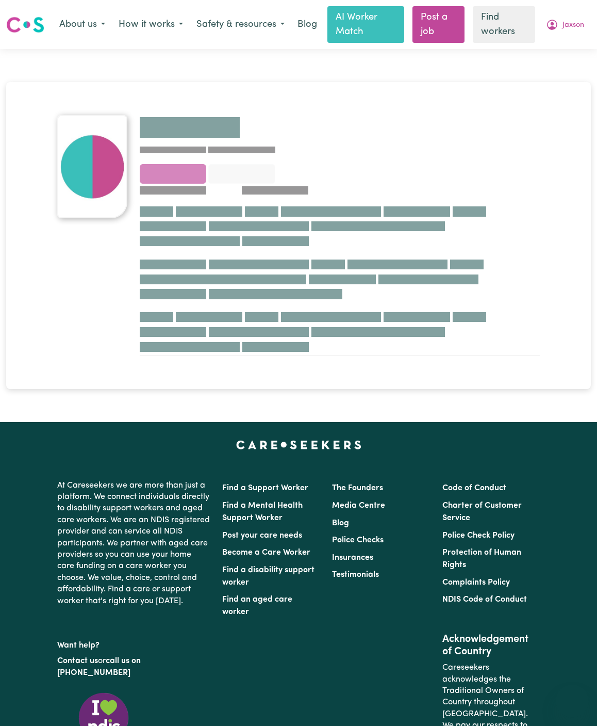 Image resolution: width=597 pixels, height=726 pixels. What do you see at coordinates (82, 25) in the screenshot?
I see `button: About us` at bounding box center [82, 25].